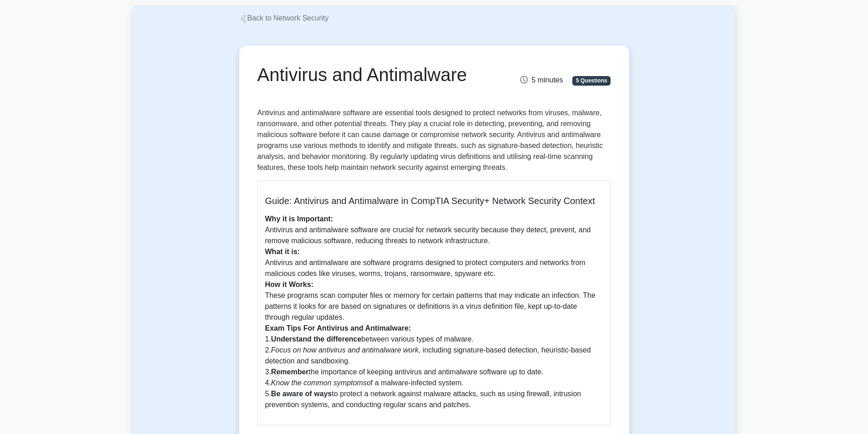  Describe the element at coordinates (434, 201) in the screenshot. I see `h5: Guide: Antivirus and Antimalware in CompTIA Security+ Network Security Context` at that location.